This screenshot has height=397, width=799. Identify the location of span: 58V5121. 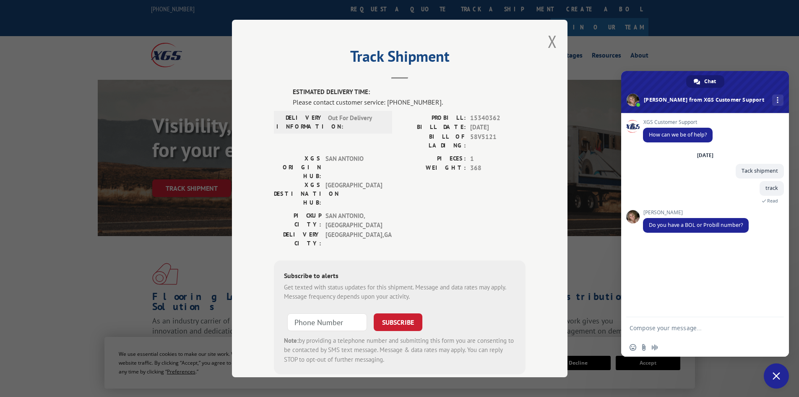
(498, 141).